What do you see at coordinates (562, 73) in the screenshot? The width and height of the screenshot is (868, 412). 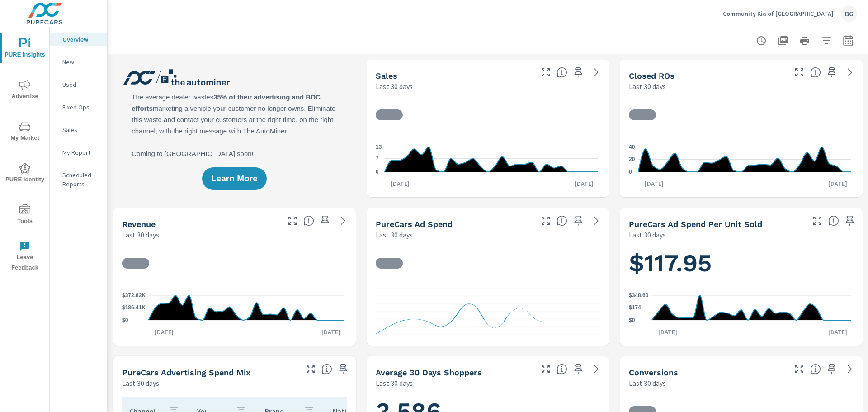 I see `span: Number of vehicles sold by the dealership over the selected date range. [Source: This data is sou...` at bounding box center [562, 73].